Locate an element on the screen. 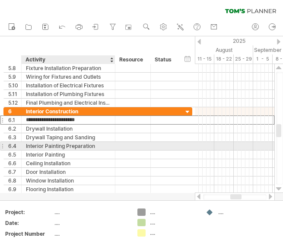  div: Interior Painting Preparation is located at coordinates (68, 146).